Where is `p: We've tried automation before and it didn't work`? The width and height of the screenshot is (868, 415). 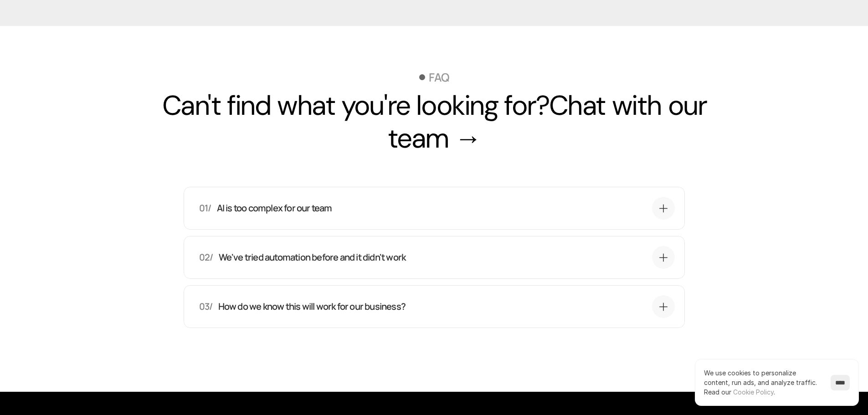
p: We've tried automation before and it didn't work is located at coordinates (312, 258).